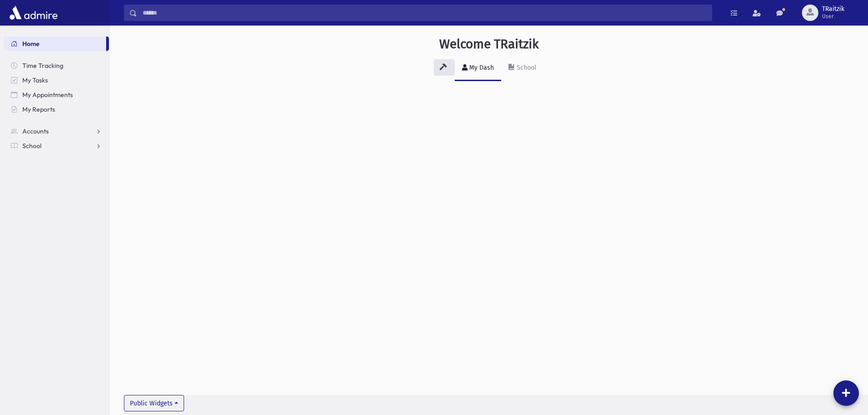 This screenshot has height=415, width=868. What do you see at coordinates (489, 44) in the screenshot?
I see `h3: Welcome TRaitzik` at bounding box center [489, 44].